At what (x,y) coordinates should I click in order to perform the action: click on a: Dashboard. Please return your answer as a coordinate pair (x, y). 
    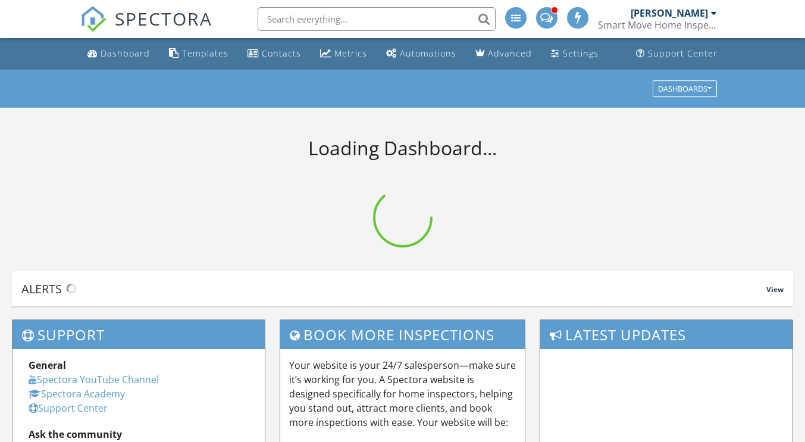
    Looking at the image, I should click on (118, 54).